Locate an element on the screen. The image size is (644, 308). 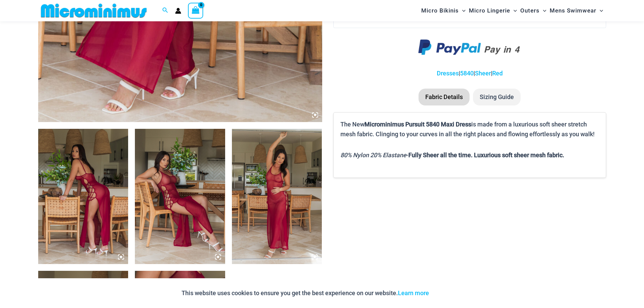
span: Mens Swimwear is located at coordinates (573, 10).